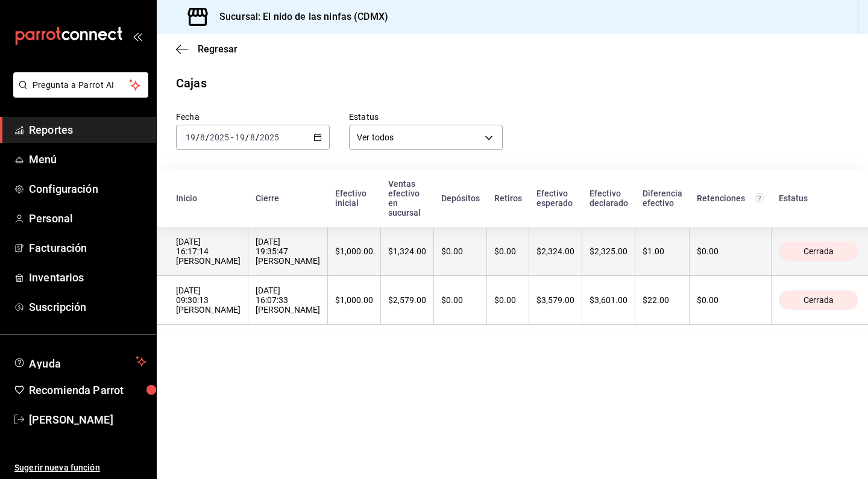  Describe the element at coordinates (217, 49) in the screenshot. I see `span: Regresar` at that location.